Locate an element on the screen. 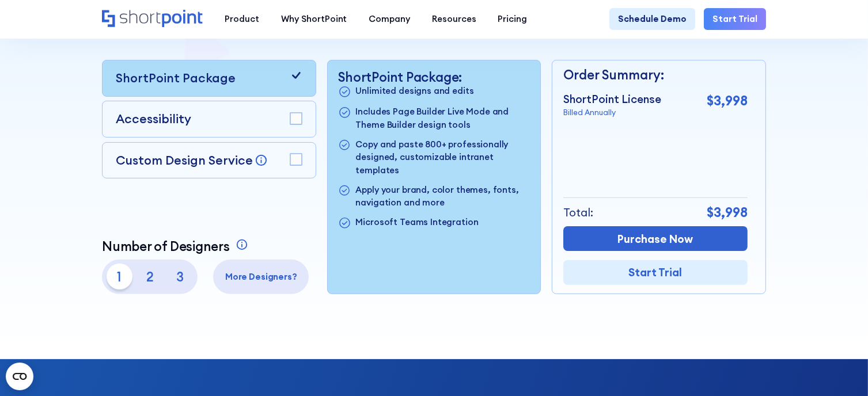  a: Product is located at coordinates (242, 19).